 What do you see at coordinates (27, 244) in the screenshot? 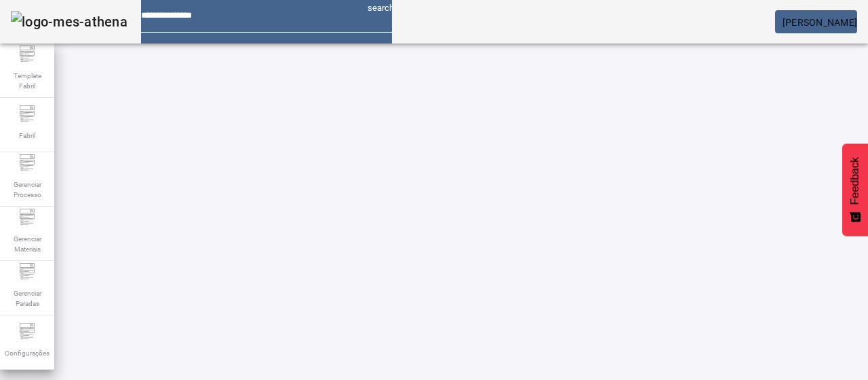
I see `span: Gerenciar Materiais` at bounding box center [27, 244].